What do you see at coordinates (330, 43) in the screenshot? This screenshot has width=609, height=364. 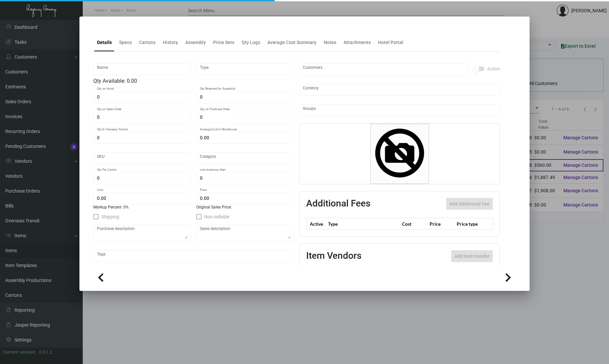 I see `div: Notes` at bounding box center [330, 43].